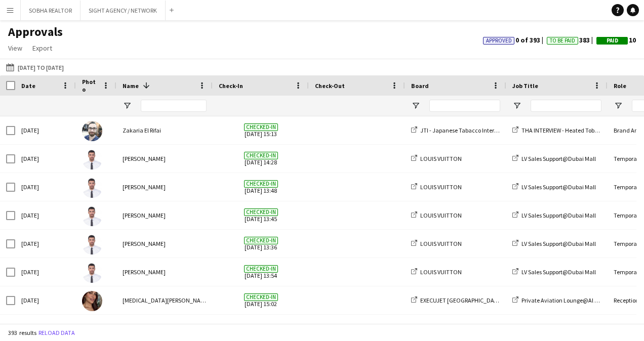 The width and height of the screenshot is (644, 341). What do you see at coordinates (468, 130) in the screenshot?
I see `span: JTI - Japanese Tabacco International` at bounding box center [468, 130].